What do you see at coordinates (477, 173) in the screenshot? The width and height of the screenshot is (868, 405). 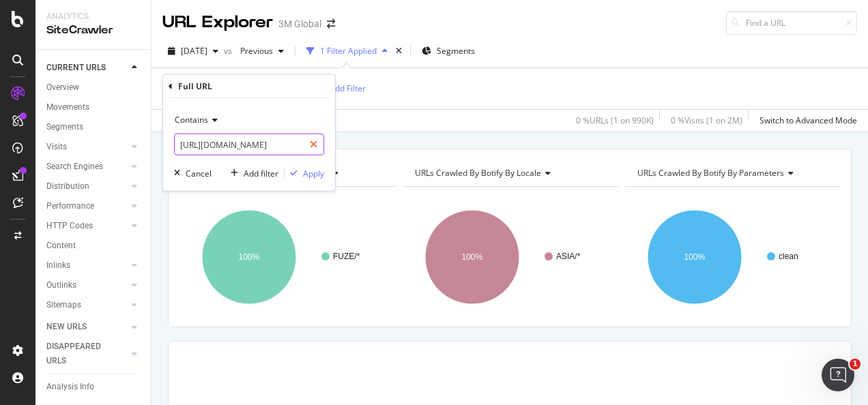 I see `span: URLs Crawled By Botify By locale` at bounding box center [477, 173].